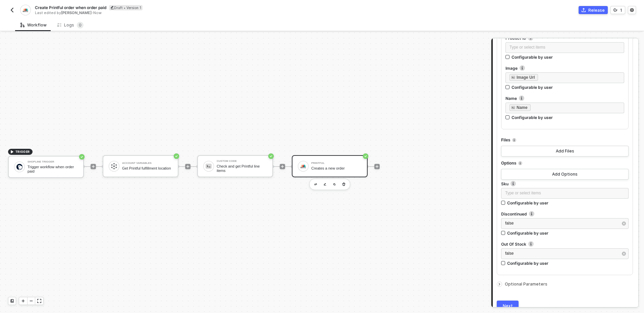 The image size is (644, 313). Describe the element at coordinates (564, 174) in the screenshot. I see `button: Add Options` at that location.